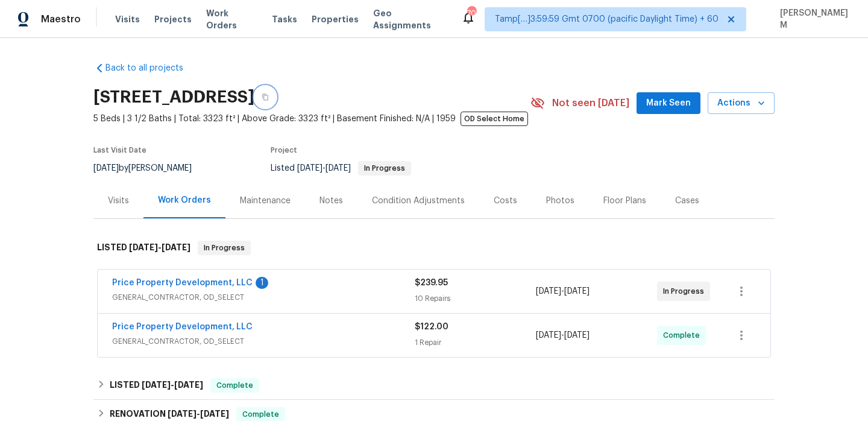 This screenshot has height=421, width=868. Describe the element at coordinates (152, 68) in the screenshot. I see `a: Back to all projects` at that location.